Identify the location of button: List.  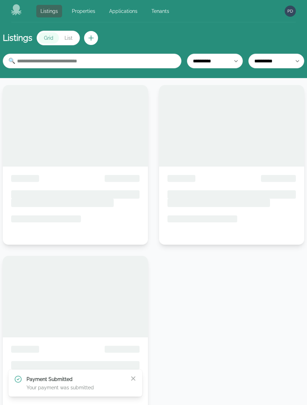
(68, 38).